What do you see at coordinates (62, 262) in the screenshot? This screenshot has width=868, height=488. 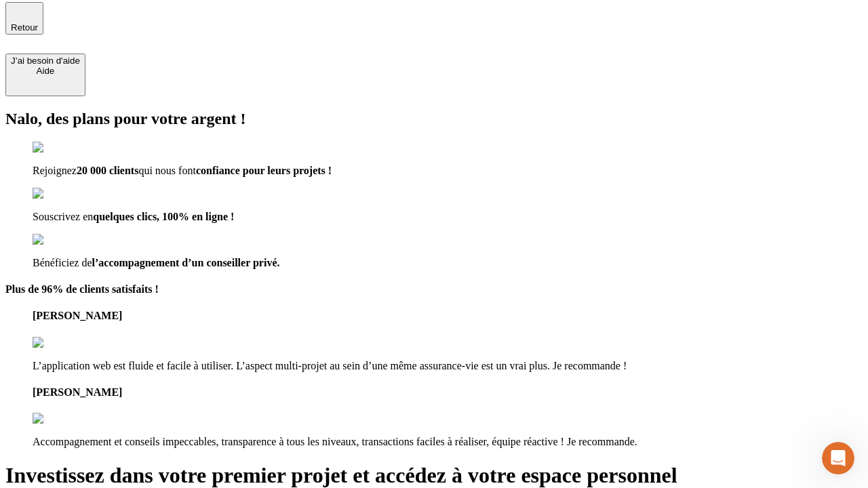 I see `span: Bénéficiez de` at bounding box center [62, 262].